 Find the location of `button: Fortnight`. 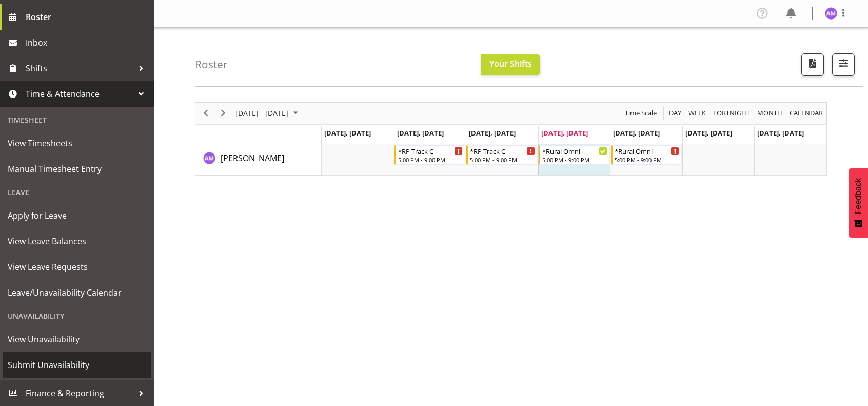

button: Fortnight is located at coordinates (732, 113).